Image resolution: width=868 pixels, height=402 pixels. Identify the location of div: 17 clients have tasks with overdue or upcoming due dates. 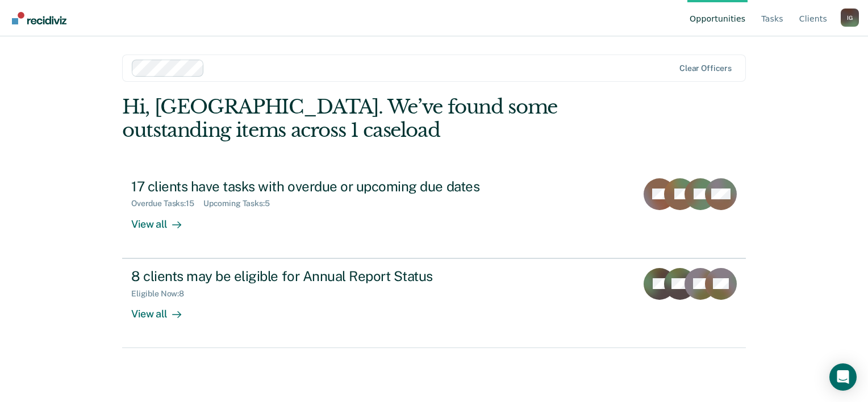
(331, 187).